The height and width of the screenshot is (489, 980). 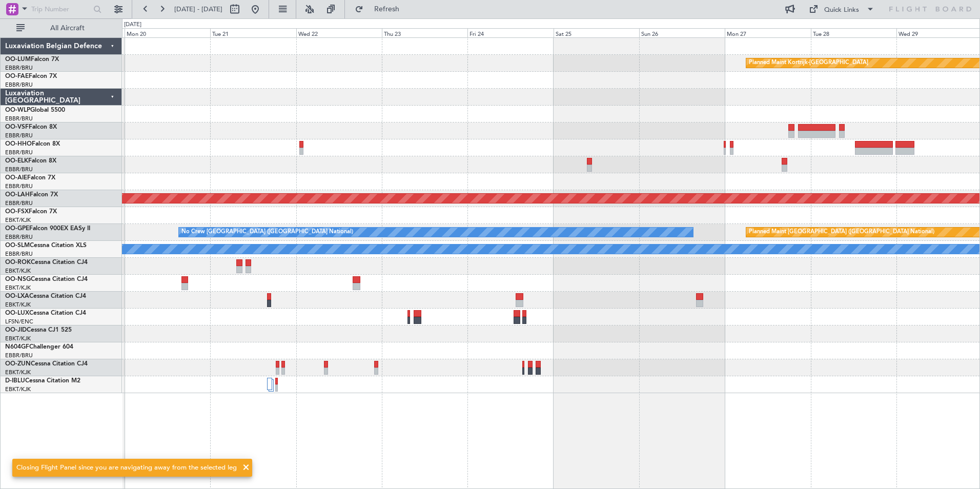 What do you see at coordinates (17, 212) in the screenshot?
I see `span: OO-FSX` at bounding box center [17, 212].